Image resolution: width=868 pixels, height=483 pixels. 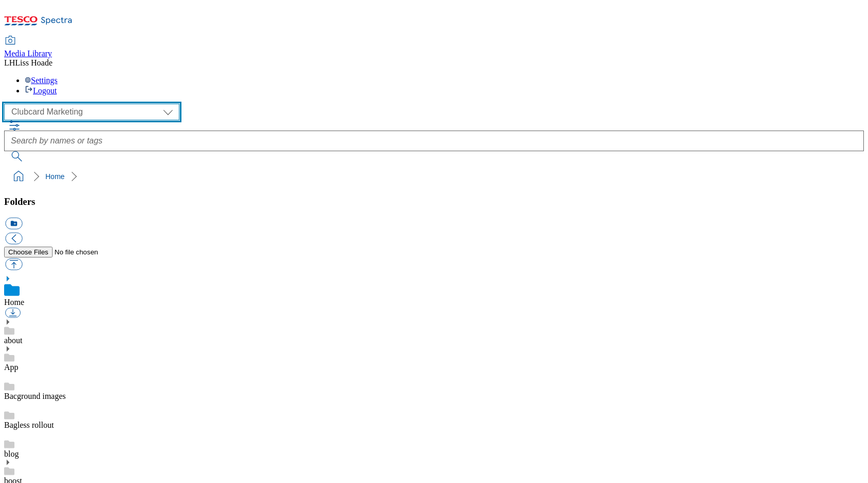 What do you see at coordinates (9, 62) in the screenshot?
I see `span: LH` at bounding box center [9, 62].